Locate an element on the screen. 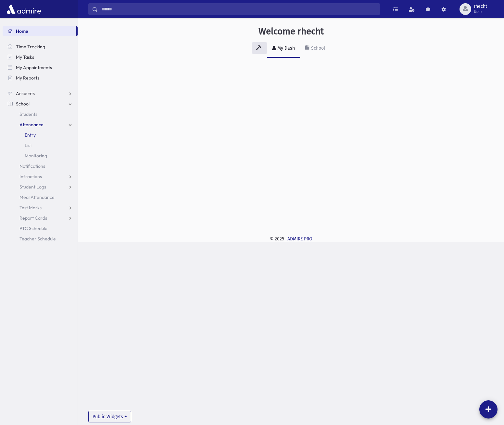  a: My Tasks is located at coordinates (40, 57).